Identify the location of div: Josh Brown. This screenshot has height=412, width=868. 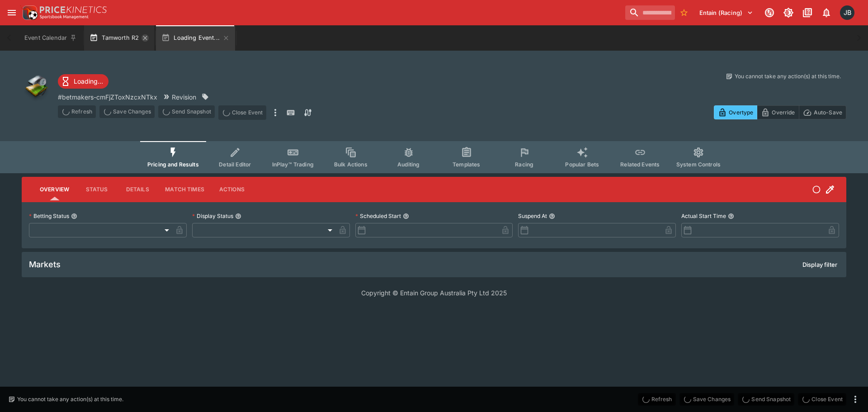
(847, 13).